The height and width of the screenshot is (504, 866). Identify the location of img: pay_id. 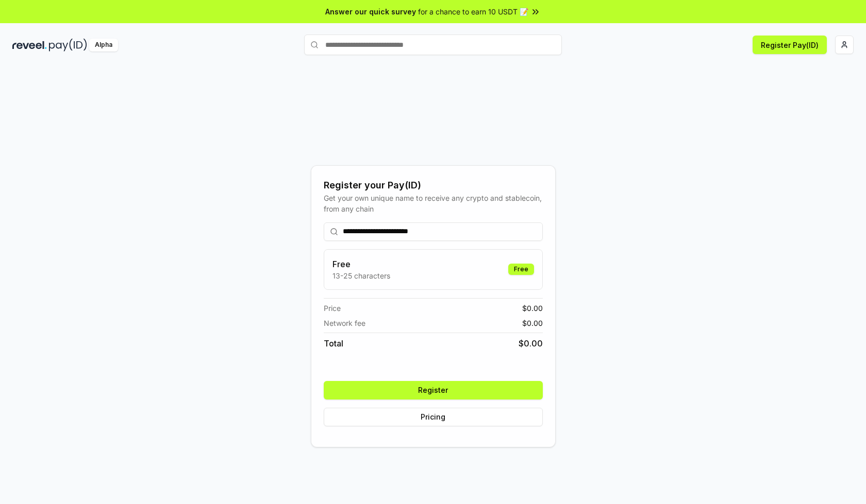
(68, 45).